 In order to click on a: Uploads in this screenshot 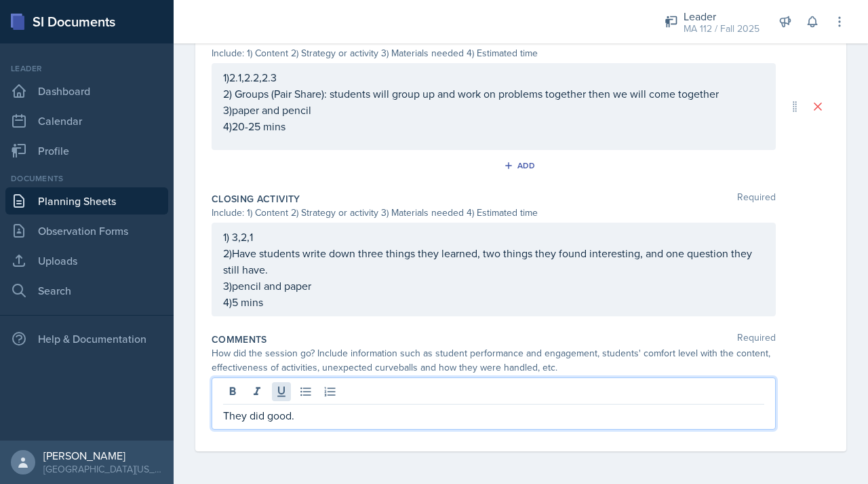, I will do `click(87, 261)`.